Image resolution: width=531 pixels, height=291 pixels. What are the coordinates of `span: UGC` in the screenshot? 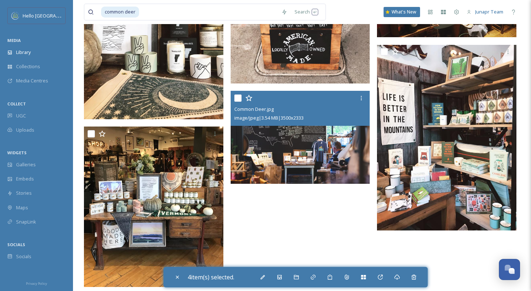 It's located at (21, 116).